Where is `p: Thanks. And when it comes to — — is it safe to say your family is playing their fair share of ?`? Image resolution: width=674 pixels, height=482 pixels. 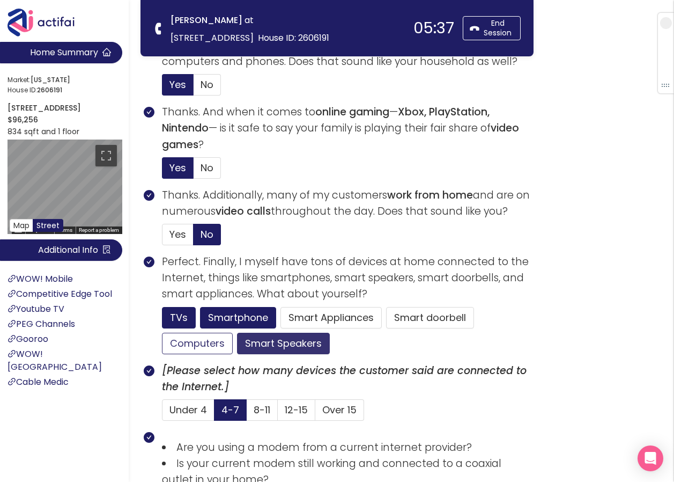 p: Thanks. And when it comes to — — is it safe to say your family is playing their fair share of ? is located at coordinates (348, 128).